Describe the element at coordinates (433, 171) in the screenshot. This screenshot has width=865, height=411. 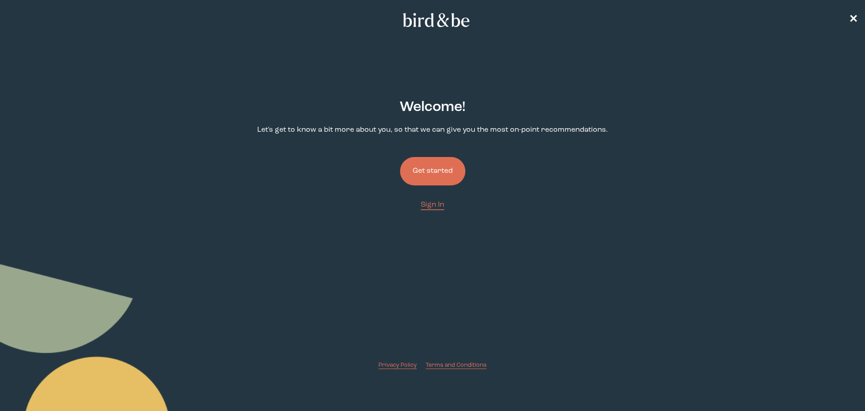
I see `a: Get started` at that location.